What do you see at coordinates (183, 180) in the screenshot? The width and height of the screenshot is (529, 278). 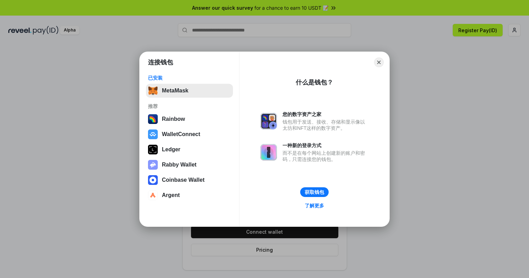 I see `div: Coinbase Wallet` at bounding box center [183, 180].